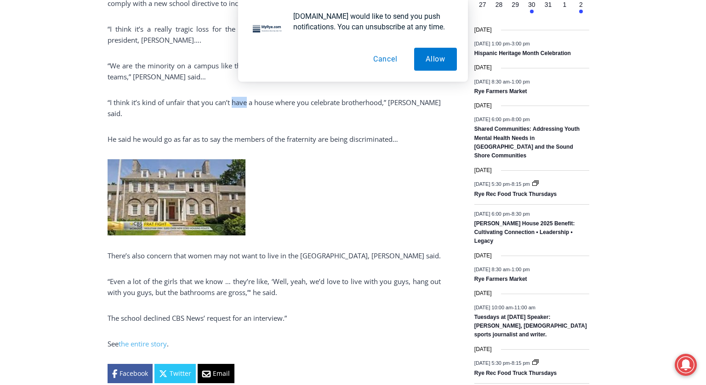  Describe the element at coordinates (435, 59) in the screenshot. I see `button: Allow` at that location.